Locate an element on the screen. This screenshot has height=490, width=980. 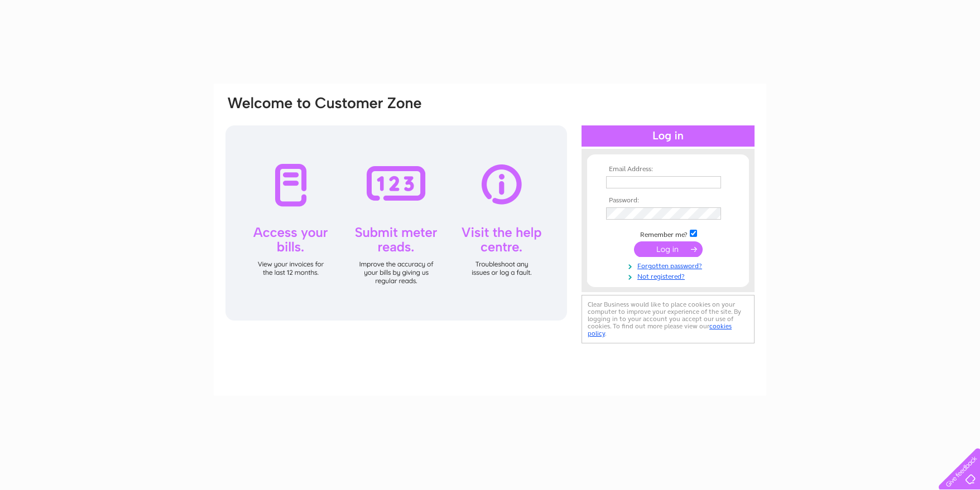
th: Password: is located at coordinates (668, 201).